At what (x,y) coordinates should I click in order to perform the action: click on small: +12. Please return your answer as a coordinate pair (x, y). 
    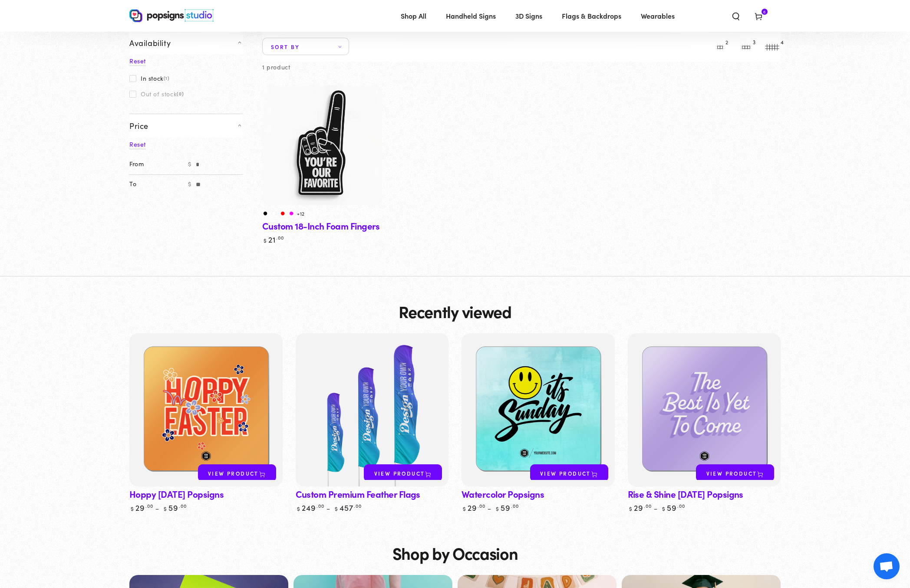
    Looking at the image, I should click on (301, 214).